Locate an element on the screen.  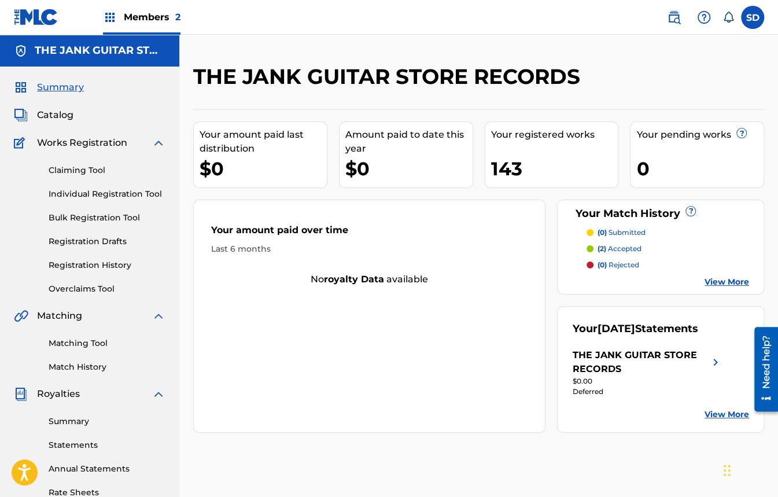
a: CatalogCatalog is located at coordinates (43, 115).